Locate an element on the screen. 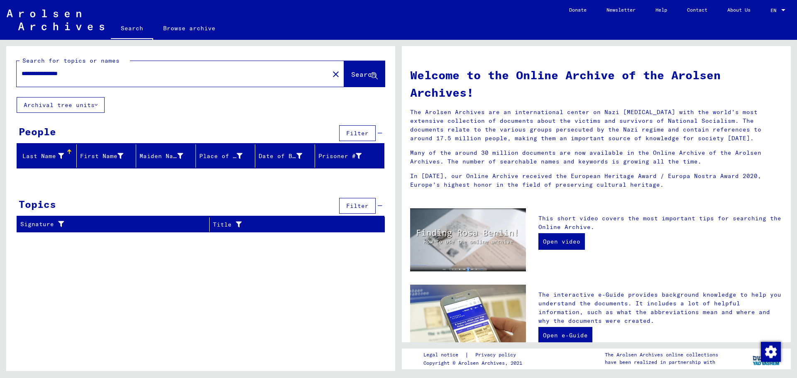  mat-header-cell: Prisoner # is located at coordinates (350, 156).